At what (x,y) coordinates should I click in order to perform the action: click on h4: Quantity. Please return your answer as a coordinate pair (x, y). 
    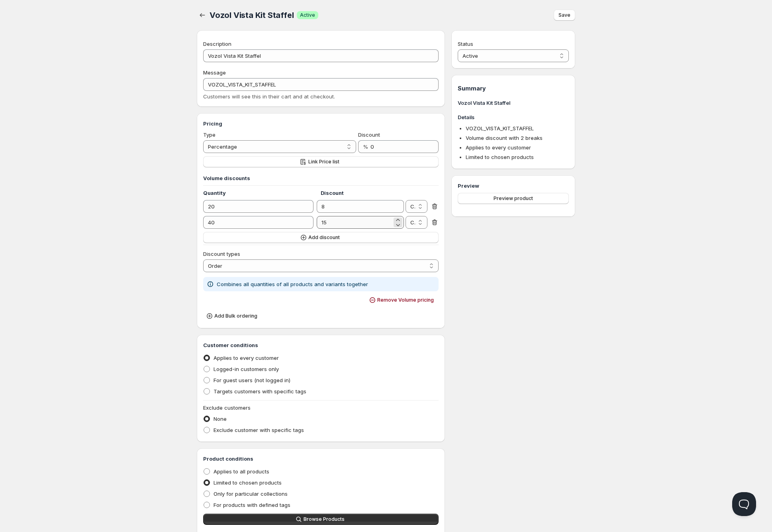
    Looking at the image, I should click on (262, 192).